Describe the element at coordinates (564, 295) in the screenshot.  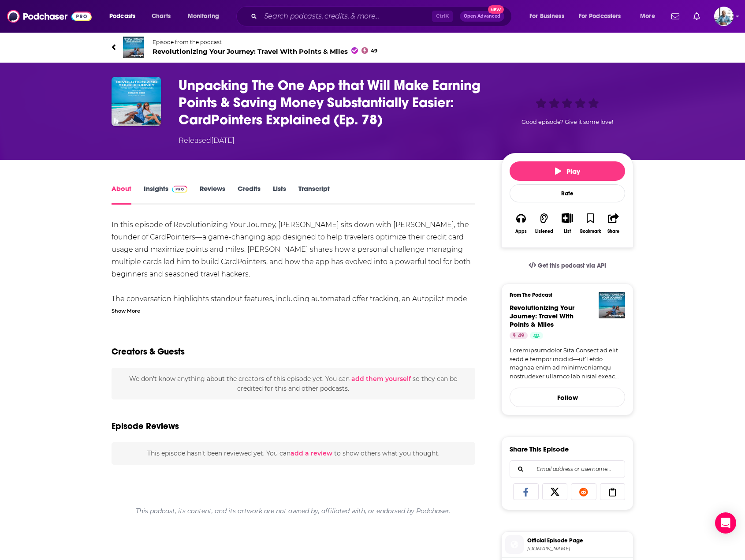
I see `h3: From The Podcast` at that location.